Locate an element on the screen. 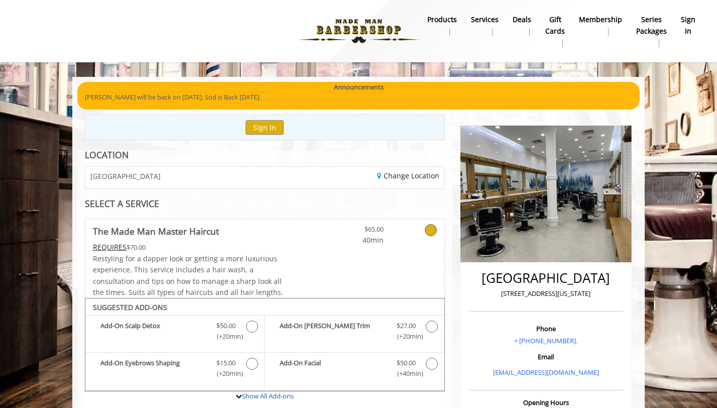 This screenshot has width=717, height=408. a: Gift cardsgift cards is located at coordinates (555, 31).